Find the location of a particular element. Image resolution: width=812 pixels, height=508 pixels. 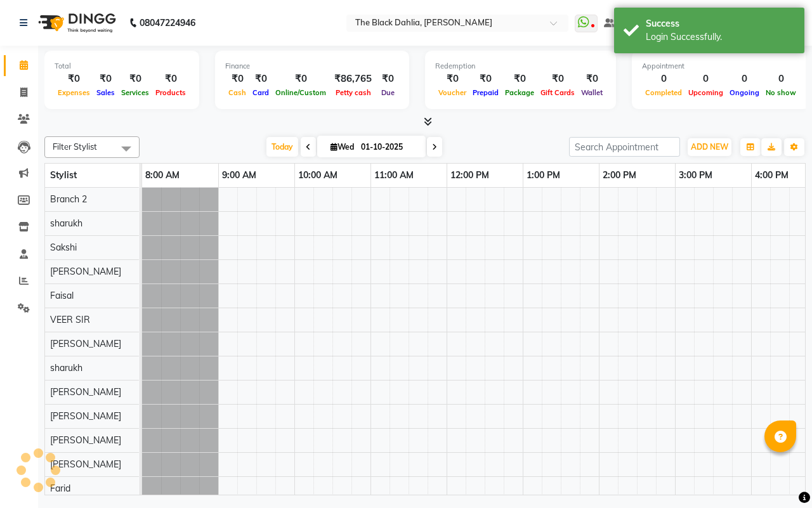

span: Online/Custom is located at coordinates (301, 92).